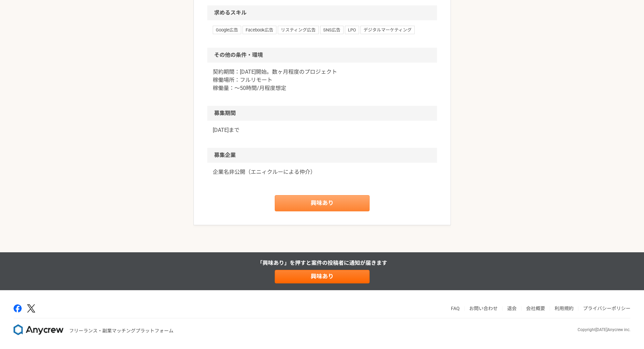 This screenshot has height=349, width=644. I want to click on a: プライバシーポリシー, so click(607, 309).